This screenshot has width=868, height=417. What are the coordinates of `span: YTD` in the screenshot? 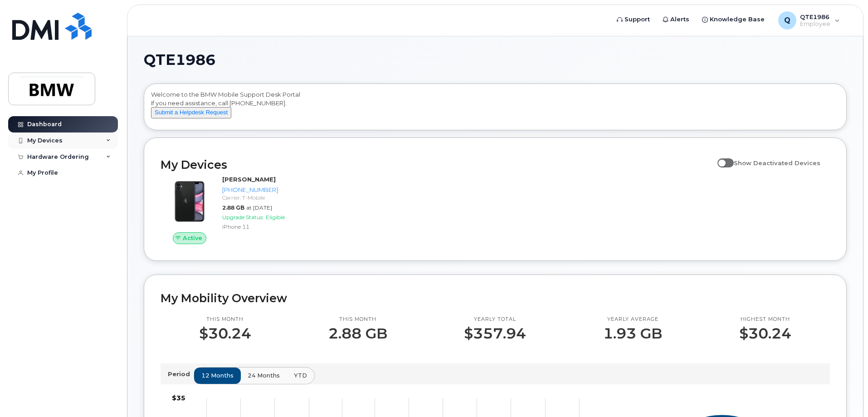 It's located at (300, 375).